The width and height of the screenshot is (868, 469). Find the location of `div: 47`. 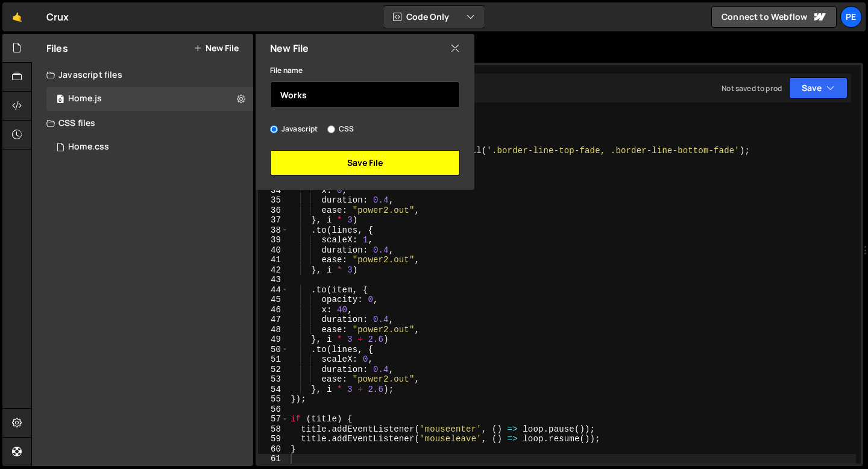

div: 47 is located at coordinates (273, 320).